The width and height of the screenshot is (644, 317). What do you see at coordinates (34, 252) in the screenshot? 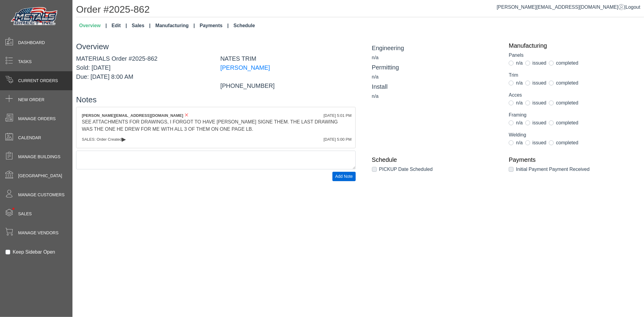
I see `label: Keep Sidebar Open` at bounding box center [34, 252].